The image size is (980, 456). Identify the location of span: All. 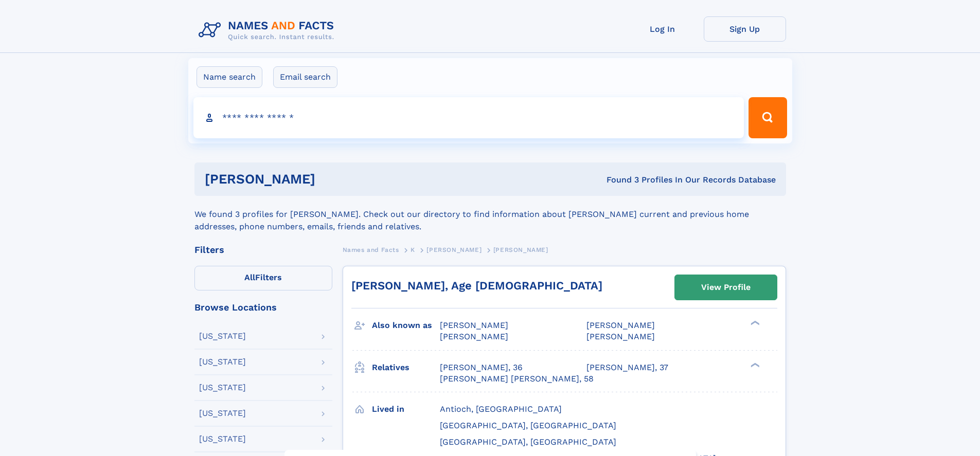
(250, 277).